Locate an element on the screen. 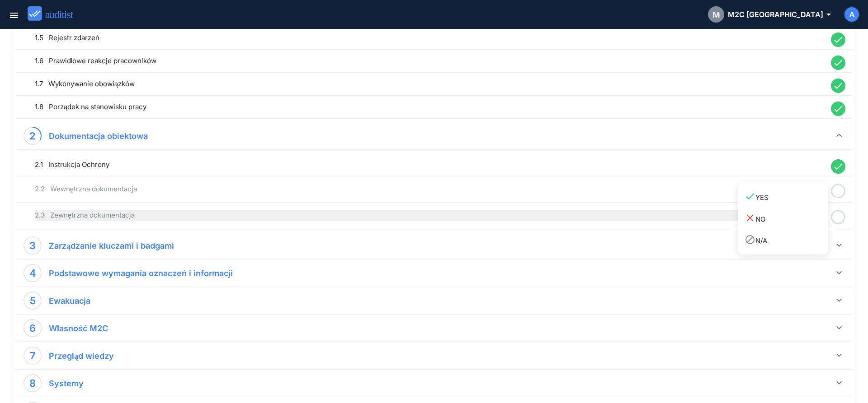 The image size is (868, 403). strong: Ewakuacja is located at coordinates (70, 301).